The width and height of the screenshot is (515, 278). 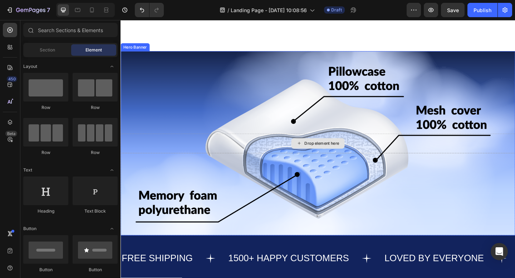 What do you see at coordinates (482, 10) in the screenshot?
I see `button: Publish` at bounding box center [482, 10].